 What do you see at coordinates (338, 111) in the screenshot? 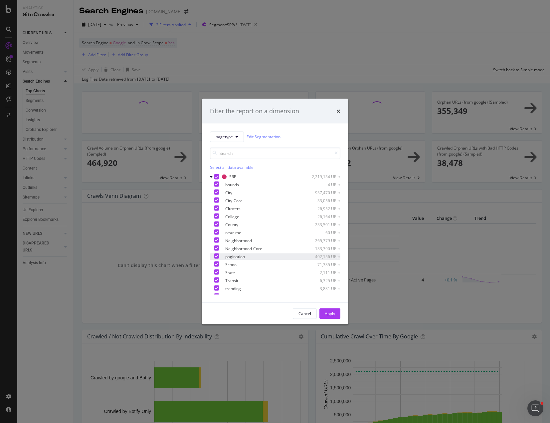
I see `div: times` at bounding box center [338, 111].